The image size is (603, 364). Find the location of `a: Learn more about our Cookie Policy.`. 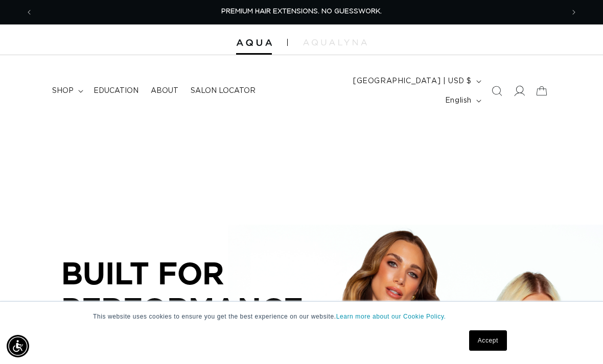

a: Learn more about our Cookie Policy. is located at coordinates (391, 316).